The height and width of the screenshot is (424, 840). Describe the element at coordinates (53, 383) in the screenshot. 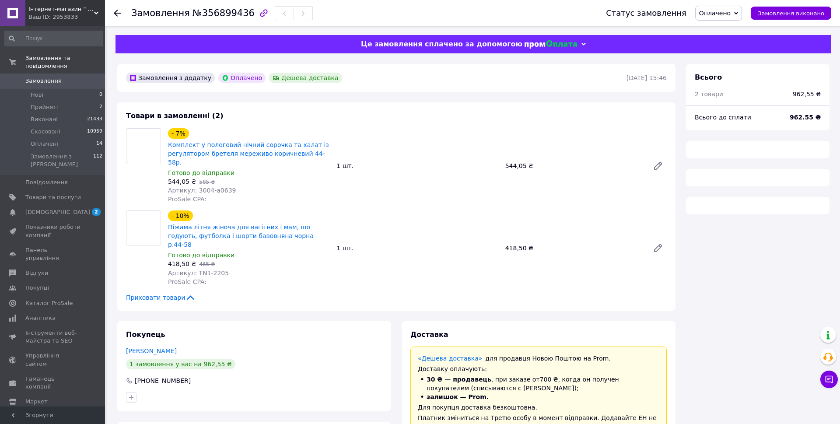

I see `span: Гаманець компанії` at that location.